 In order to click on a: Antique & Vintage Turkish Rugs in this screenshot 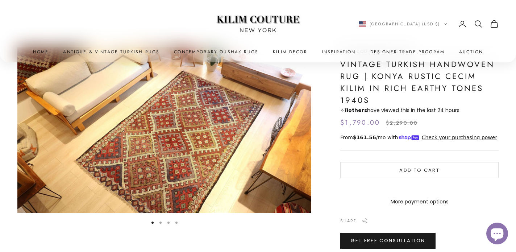, I will do `click(111, 52)`.